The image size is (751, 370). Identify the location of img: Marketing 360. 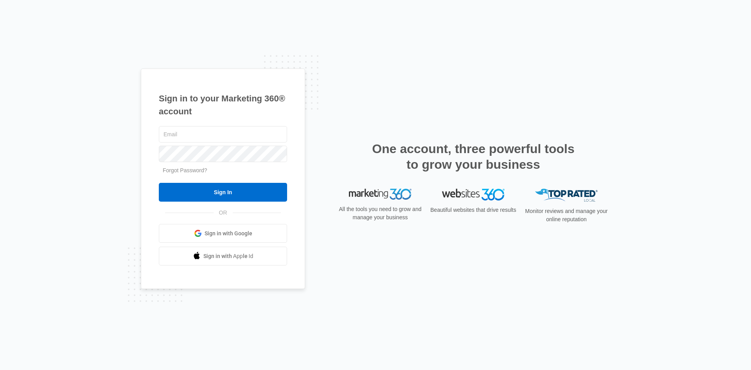
(380, 194).